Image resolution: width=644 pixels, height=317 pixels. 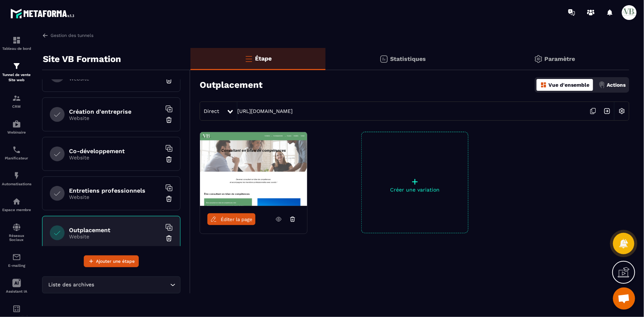 What do you see at coordinates (17, 48) in the screenshot?
I see `p: Tableau de bord` at bounding box center [17, 48].